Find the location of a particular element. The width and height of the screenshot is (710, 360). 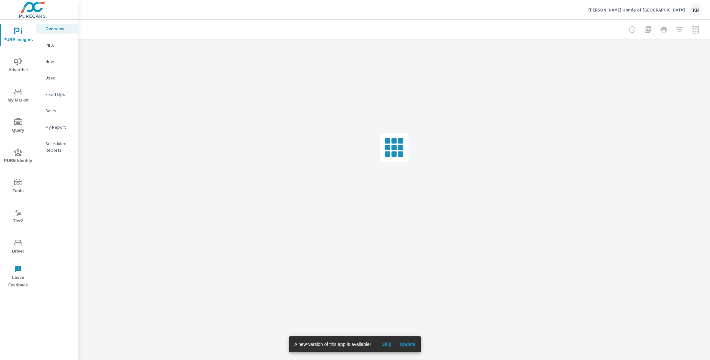

span: Tools is located at coordinates (18, 187).